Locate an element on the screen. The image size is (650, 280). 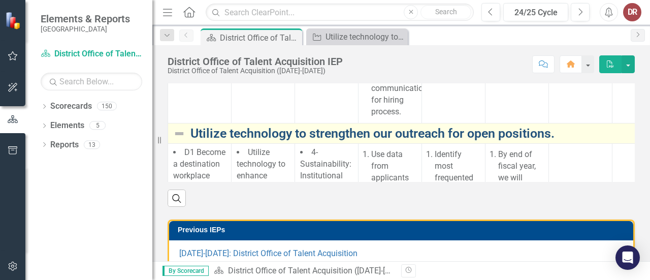
div: 13 is located at coordinates (92, 144).